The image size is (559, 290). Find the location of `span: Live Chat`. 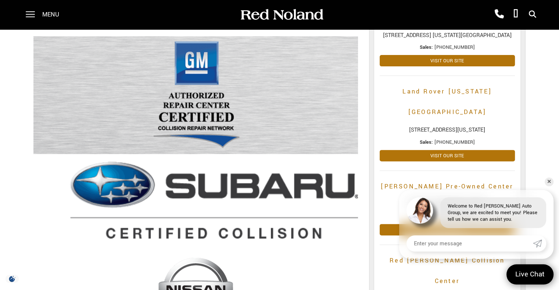

span: Live Chat is located at coordinates (530, 275).